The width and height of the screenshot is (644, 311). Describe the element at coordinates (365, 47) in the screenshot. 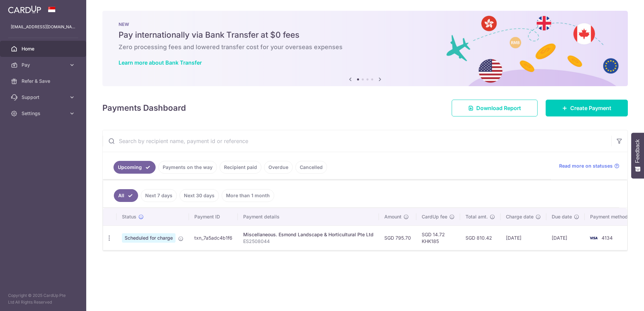

I see `h6: Zero processing fees and lowered transfer cost for your overseas expenses` at that location.